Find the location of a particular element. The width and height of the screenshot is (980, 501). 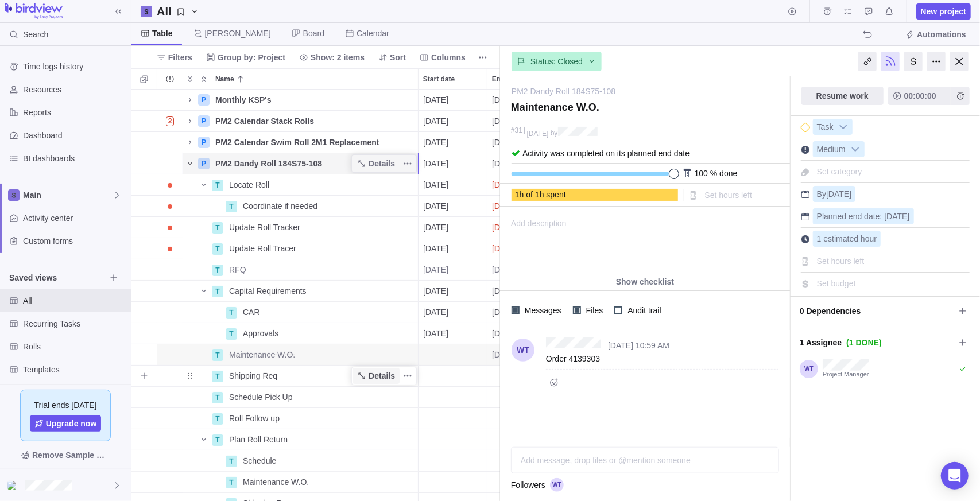

span: By is located at coordinates (821, 194).